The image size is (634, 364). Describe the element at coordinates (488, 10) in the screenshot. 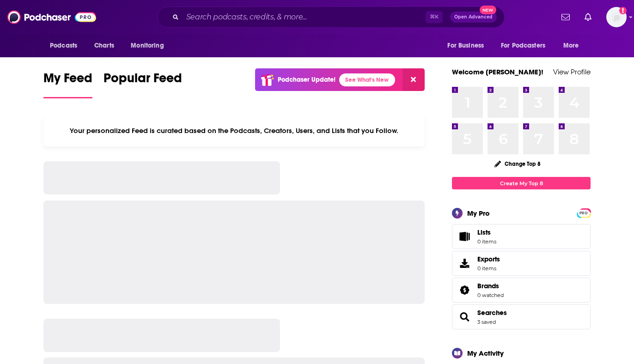

I see `span: New` at that location.